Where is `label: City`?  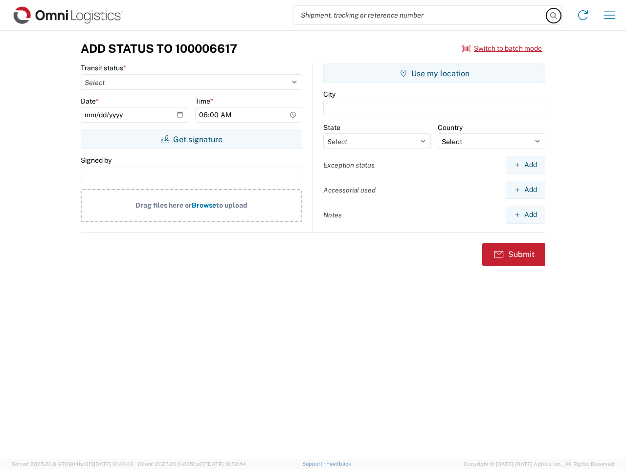 label: City is located at coordinates (329, 94).